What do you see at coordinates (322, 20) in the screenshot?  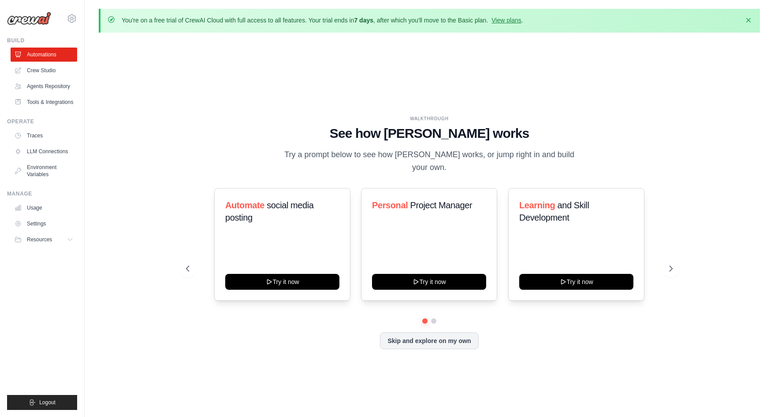 I see `p: You're on a free trial of CrewAI Cloud with full access to all features. Your trial ends in , aft...` at bounding box center [322, 20].